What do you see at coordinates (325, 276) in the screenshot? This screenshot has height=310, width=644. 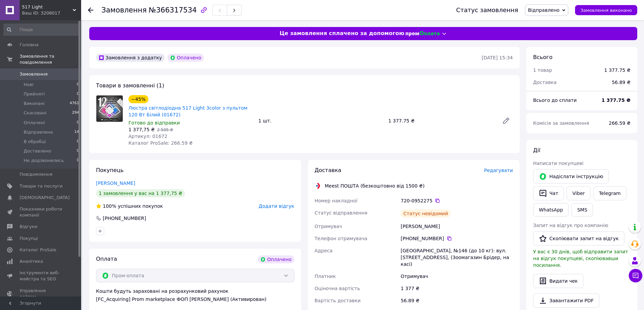 I see `span: Платник` at bounding box center [325, 276].